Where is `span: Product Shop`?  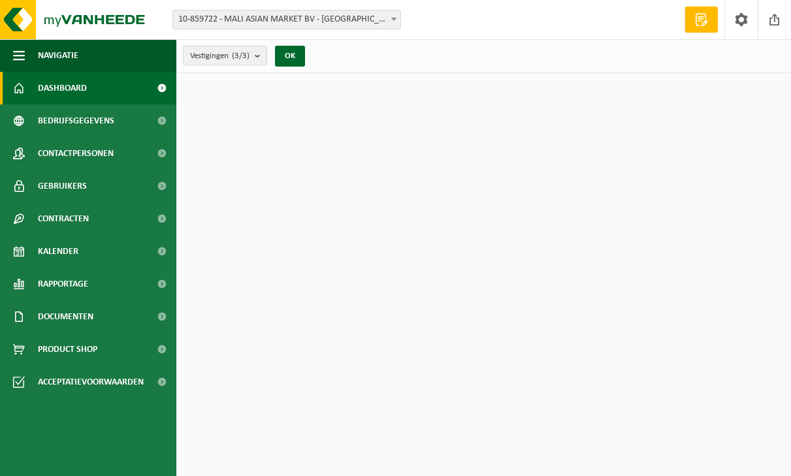 span: Product Shop is located at coordinates (67, 350).